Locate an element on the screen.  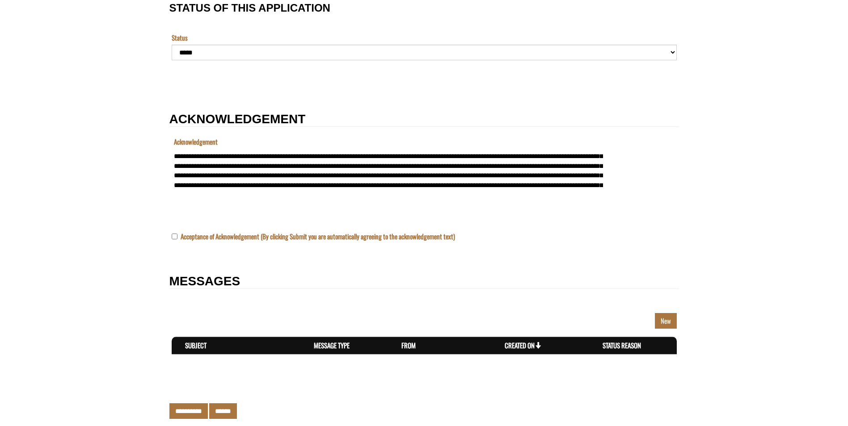
a: From is located at coordinates (408, 345).